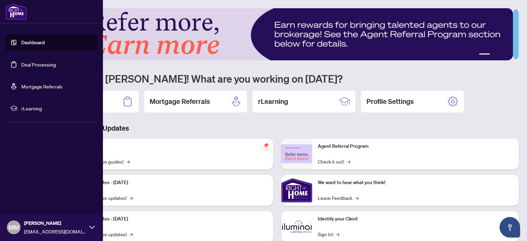 The image size is (527, 241). Describe the element at coordinates (57, 108) in the screenshot. I see `span: rLearning` at that location.